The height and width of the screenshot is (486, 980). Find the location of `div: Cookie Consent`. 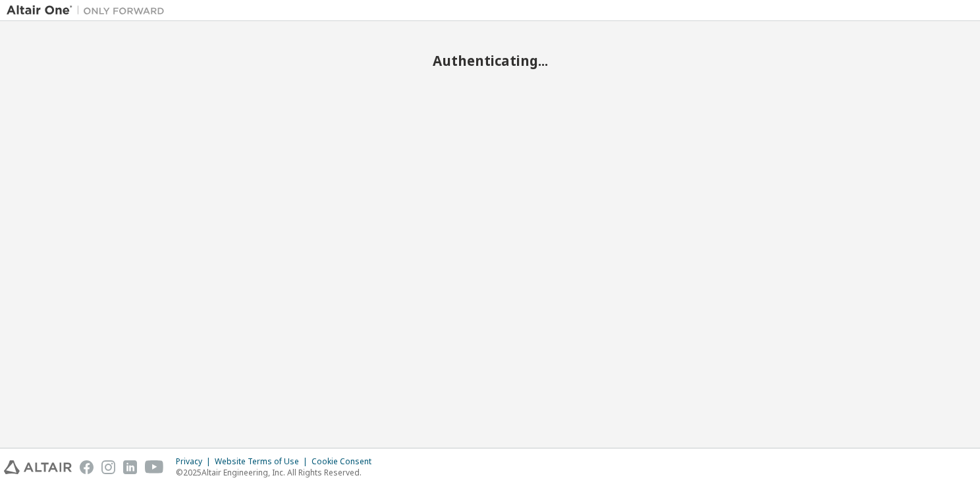

div: Cookie Consent is located at coordinates (345, 462).